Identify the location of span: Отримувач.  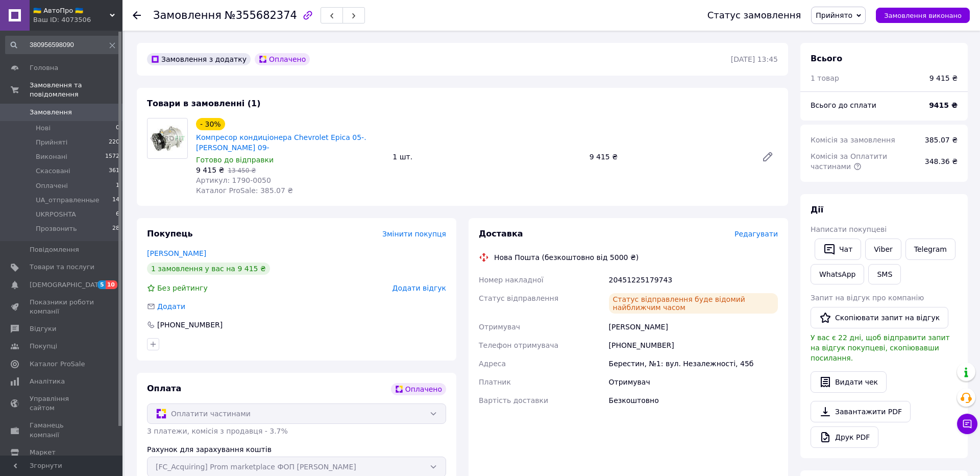
(500, 327).